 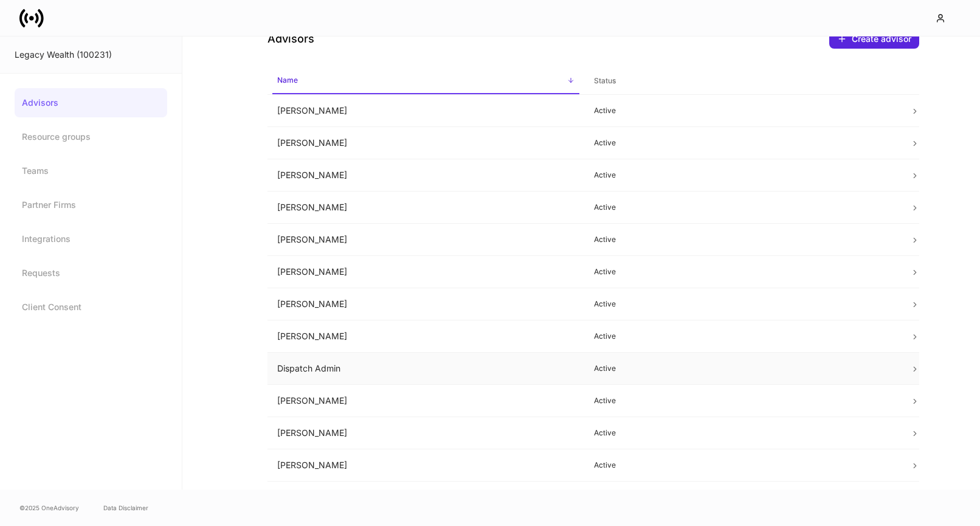 I want to click on td: Dispatch Admin, so click(x=425, y=368).